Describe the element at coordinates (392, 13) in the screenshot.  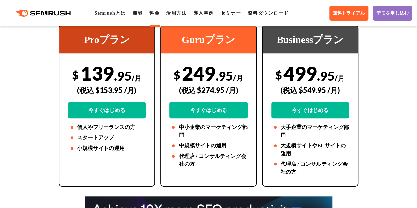
I see `a: デモを申し込む` at that location.